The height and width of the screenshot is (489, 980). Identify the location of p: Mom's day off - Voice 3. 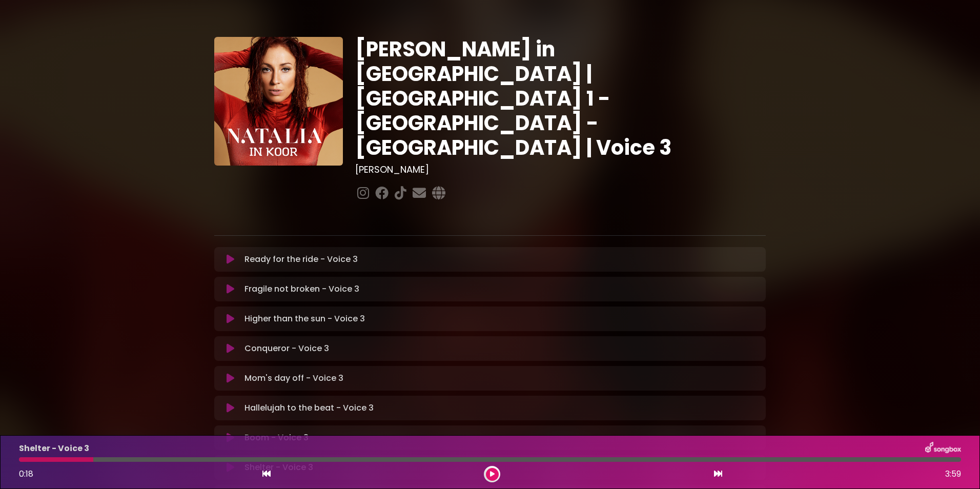
(294, 378).